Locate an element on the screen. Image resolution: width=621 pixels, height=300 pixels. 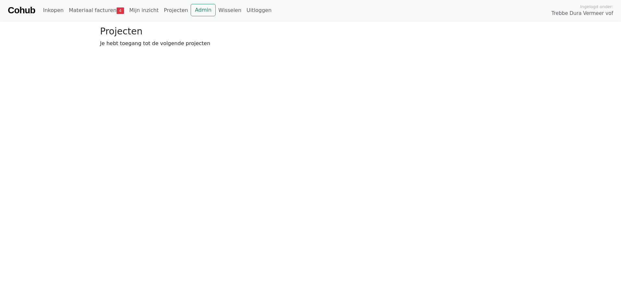
a: Inkopen is located at coordinates (53, 10).